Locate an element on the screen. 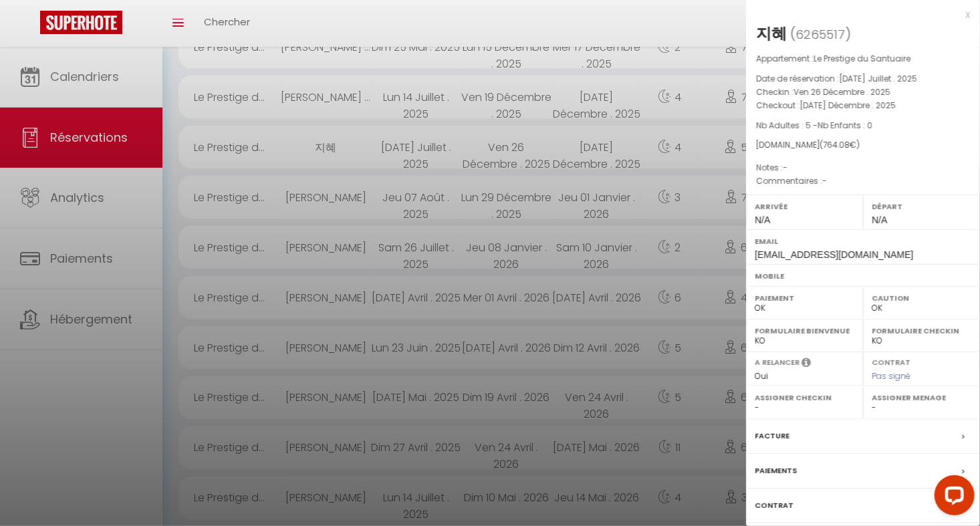  label: Arrivée is located at coordinates (805, 206).